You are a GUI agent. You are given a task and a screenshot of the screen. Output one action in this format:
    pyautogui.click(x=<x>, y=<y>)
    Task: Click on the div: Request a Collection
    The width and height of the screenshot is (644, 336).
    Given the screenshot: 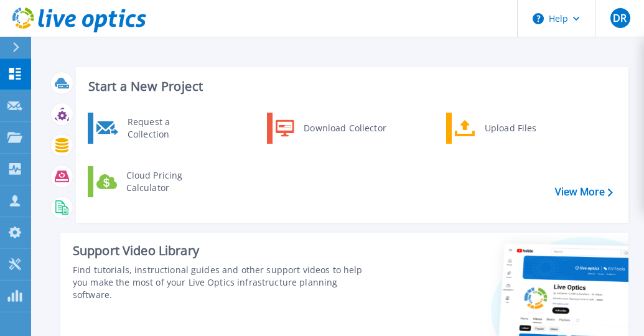 What is the action you would take?
    pyautogui.click(x=167, y=128)
    